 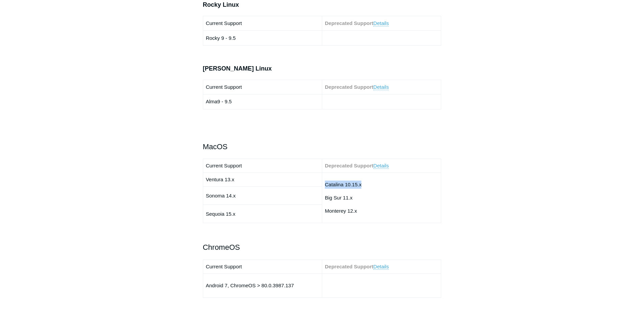 I want to click on td: Sonoma 14.x, so click(x=262, y=196).